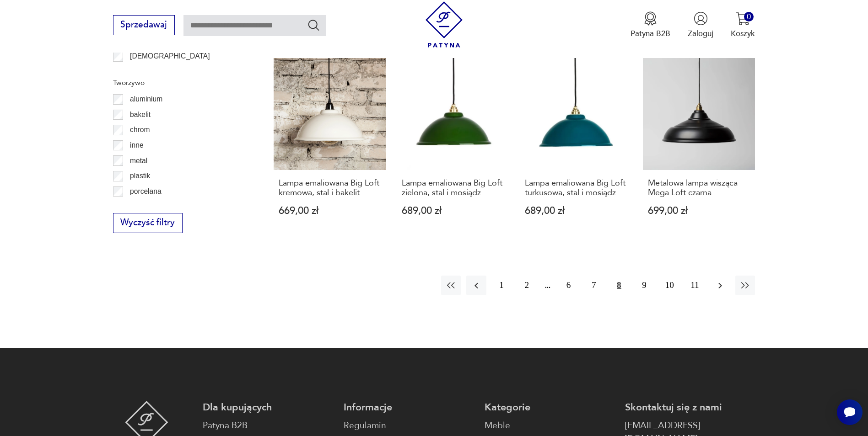 Image resolution: width=868 pixels, height=436 pixels. I want to click on p: 669,00 zł, so click(329, 211).